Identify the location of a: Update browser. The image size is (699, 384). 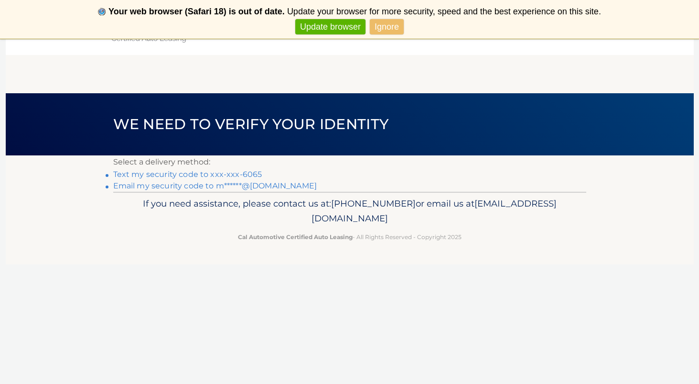
(330, 27).